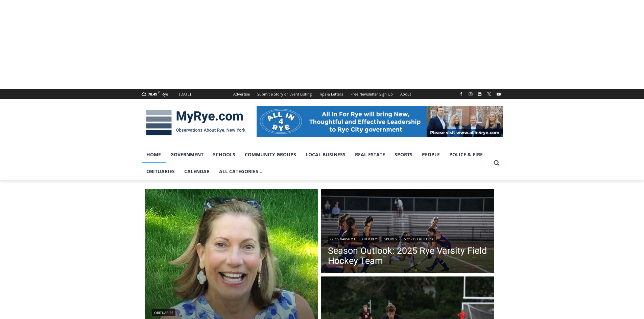 This screenshot has width=644, height=319. Describe the element at coordinates (241, 172) in the screenshot. I see `span: All Categories` at that location.